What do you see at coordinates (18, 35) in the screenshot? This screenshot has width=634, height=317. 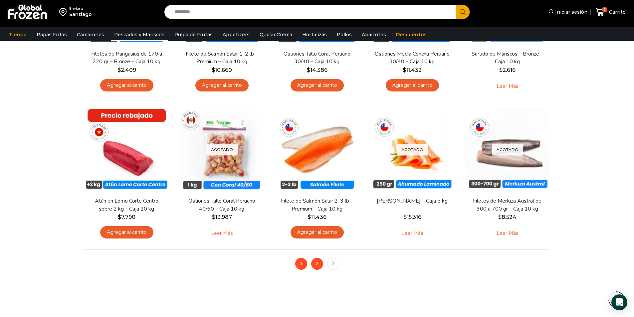 I see `a: Tienda` at bounding box center [18, 35].